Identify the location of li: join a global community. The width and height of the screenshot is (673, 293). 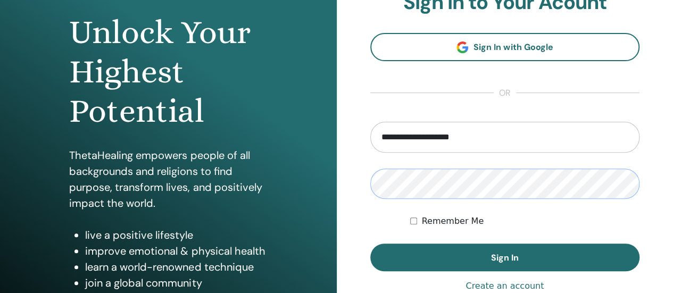
(176, 283).